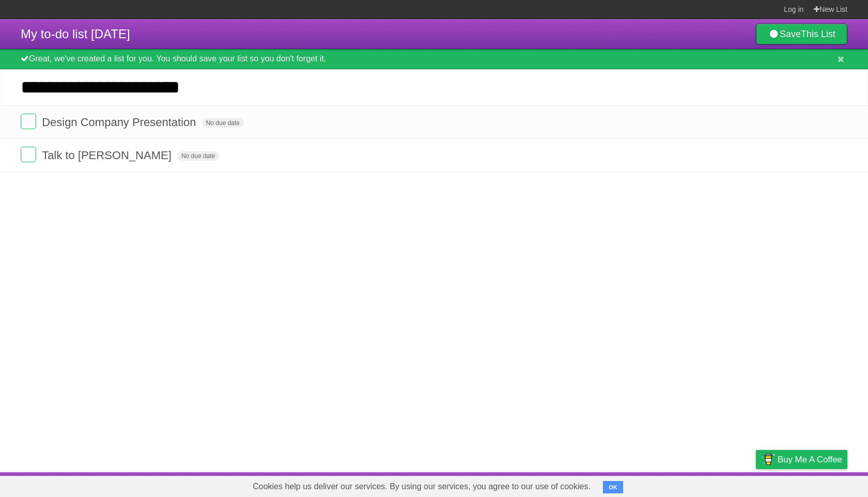 This screenshot has width=868, height=497. I want to click on span: Design Company Presentation, so click(120, 122).